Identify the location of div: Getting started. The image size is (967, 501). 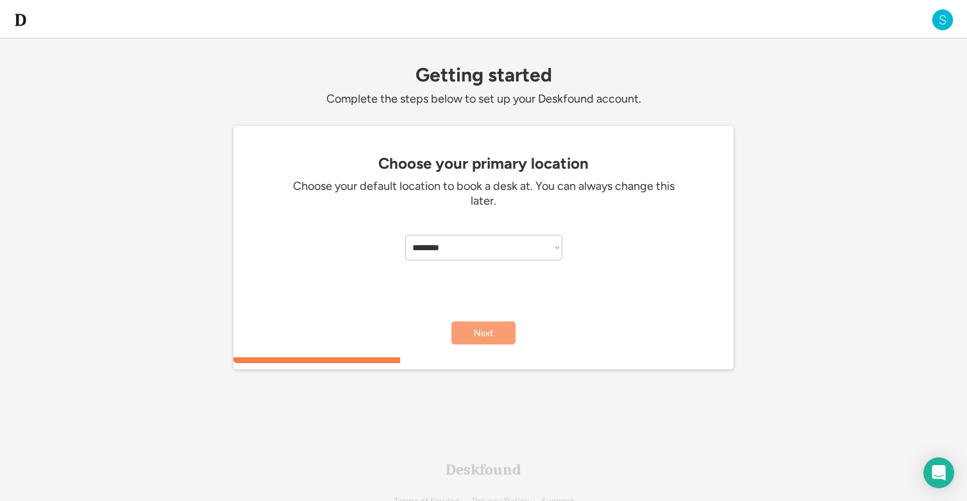
(483, 74).